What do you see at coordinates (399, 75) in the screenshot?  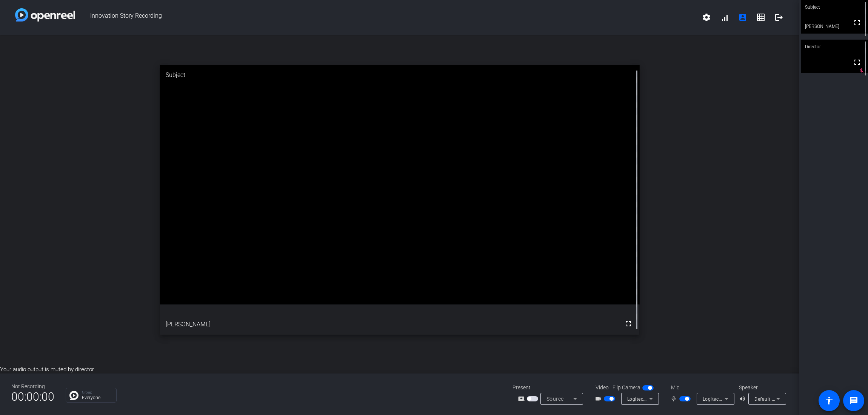 I see `div: Subject` at bounding box center [399, 75].